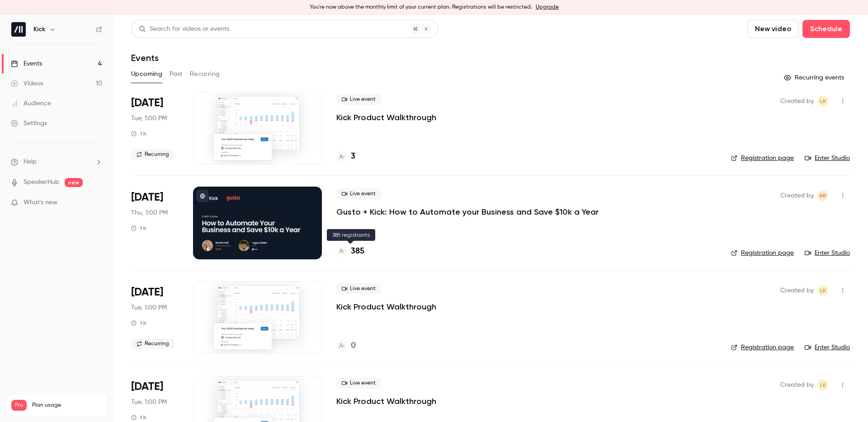  I want to click on h4: 0, so click(353, 346).